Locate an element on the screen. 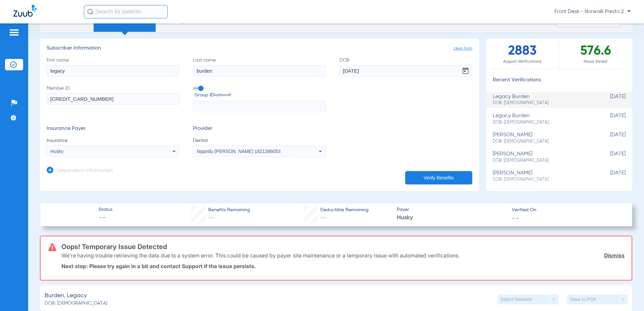 Image resolution: width=644 pixels, height=311 pixels. label: First name is located at coordinates (113, 66).